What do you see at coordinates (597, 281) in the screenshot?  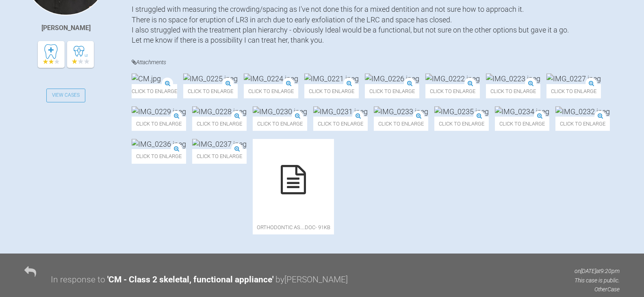 I see `p: This case is public.` at bounding box center [597, 281].